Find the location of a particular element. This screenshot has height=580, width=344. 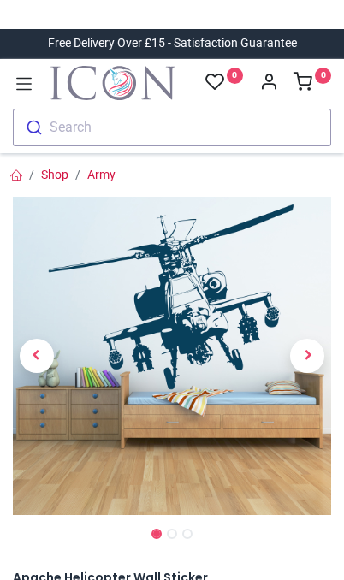

a: Logo of Icon Wall Stickers is located at coordinates (113, 83).